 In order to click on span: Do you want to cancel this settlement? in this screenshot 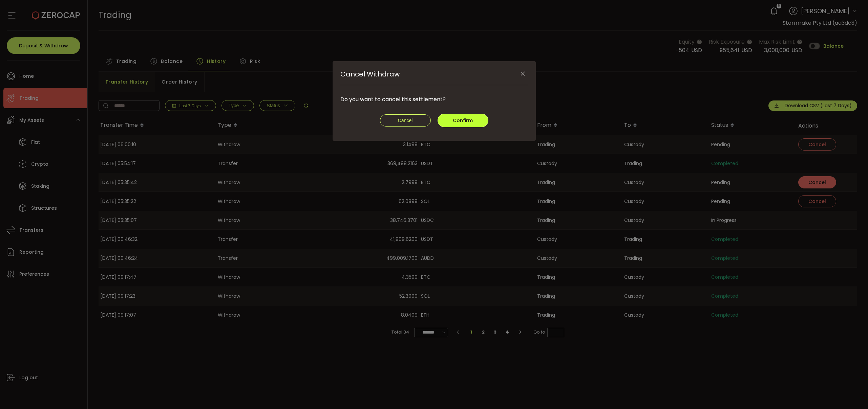, I will do `click(393, 99)`.